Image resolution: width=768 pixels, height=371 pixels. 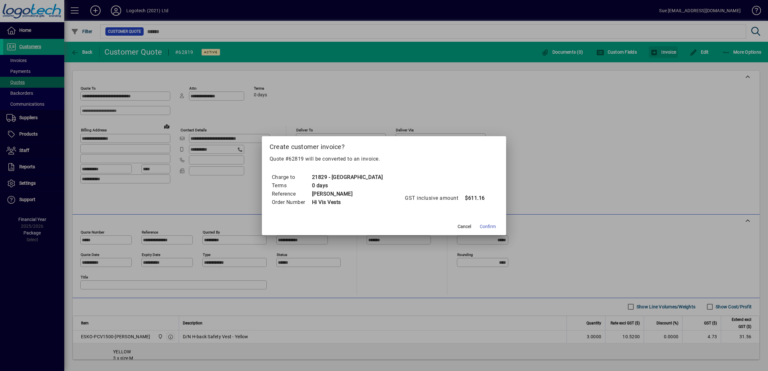 What do you see at coordinates (347, 186) in the screenshot?
I see `td: 0 days` at bounding box center [347, 186].